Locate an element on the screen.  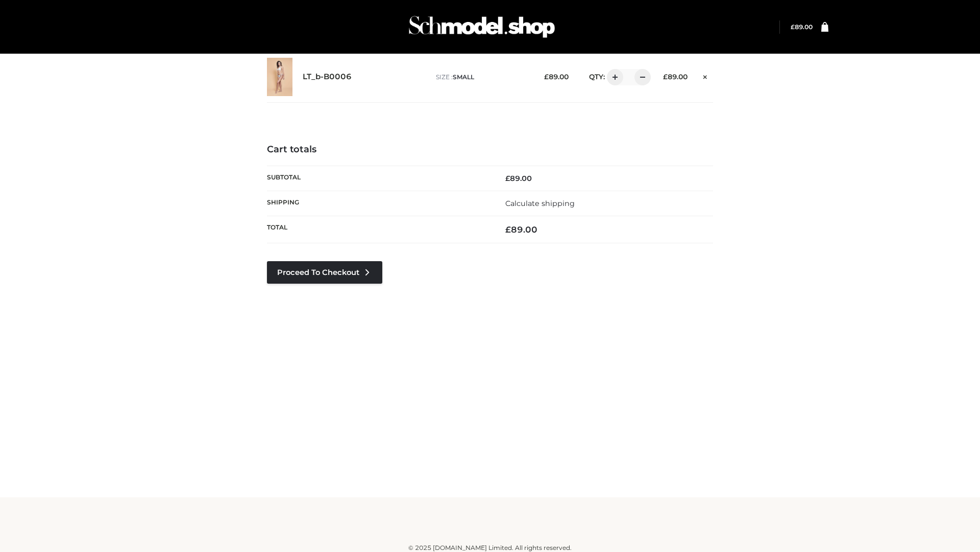
div: QTY: is located at coordinates (613, 77).